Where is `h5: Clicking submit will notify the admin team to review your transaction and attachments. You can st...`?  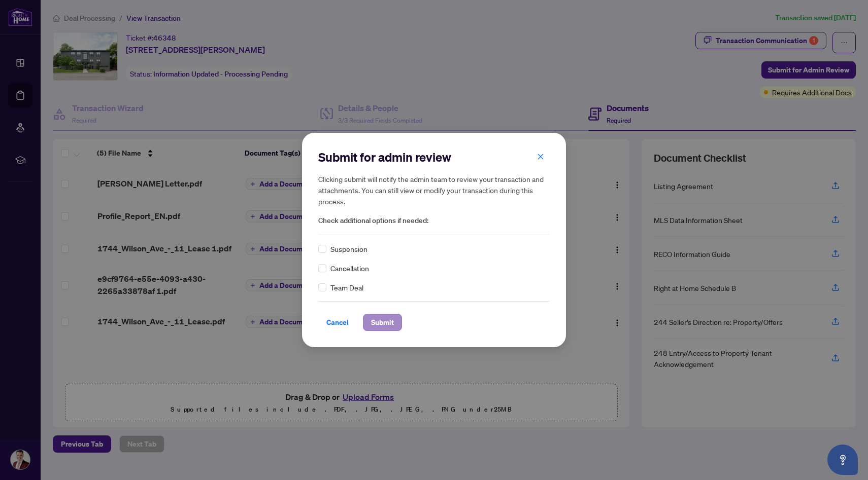
h5: Clicking submit will notify the admin team to review your transaction and attachments. You can st... is located at coordinates (434, 190).